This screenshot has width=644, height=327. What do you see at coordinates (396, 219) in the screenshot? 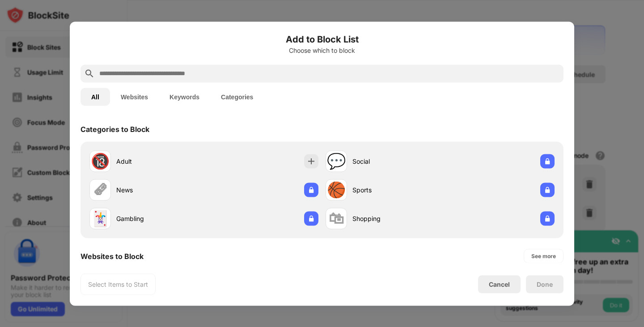
I see `div: Shopping` at bounding box center [396, 219].